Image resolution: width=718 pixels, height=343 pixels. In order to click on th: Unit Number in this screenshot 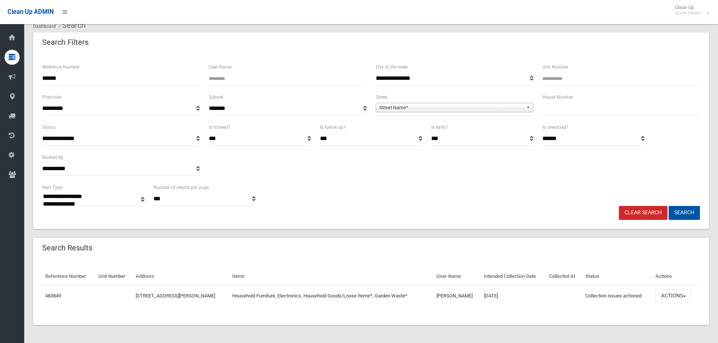, I will do `click(114, 277)`.